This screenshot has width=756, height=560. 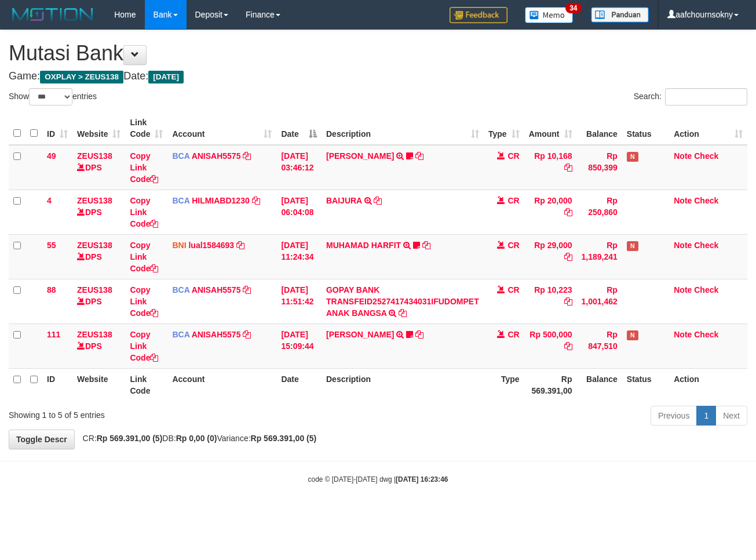 What do you see at coordinates (130, 438) in the screenshot?
I see `strong: Rp 569.391,00 (5)` at bounding box center [130, 438].